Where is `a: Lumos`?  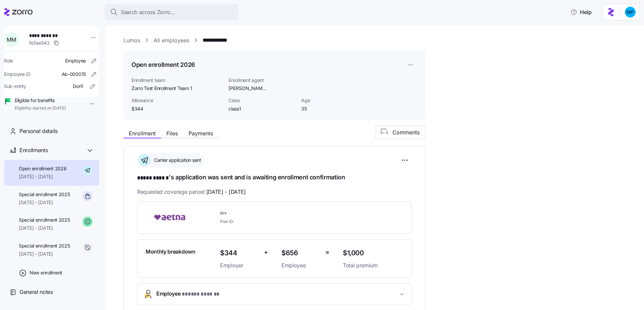 a: Lumos is located at coordinates (132, 41).